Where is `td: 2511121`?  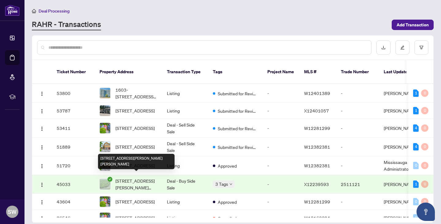
td: 2511121 is located at coordinates (358, 184).